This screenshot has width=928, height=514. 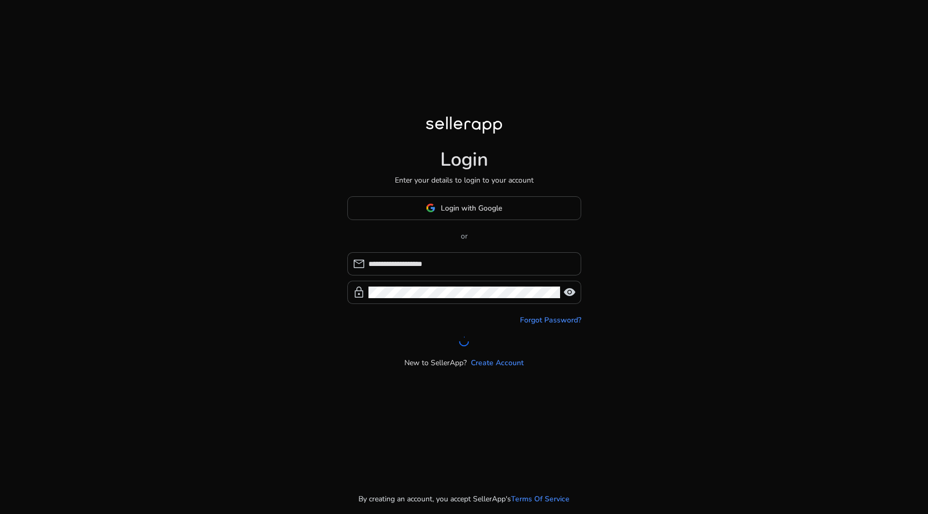 What do you see at coordinates (464, 208) in the screenshot?
I see `button: Login with Google` at bounding box center [464, 208].